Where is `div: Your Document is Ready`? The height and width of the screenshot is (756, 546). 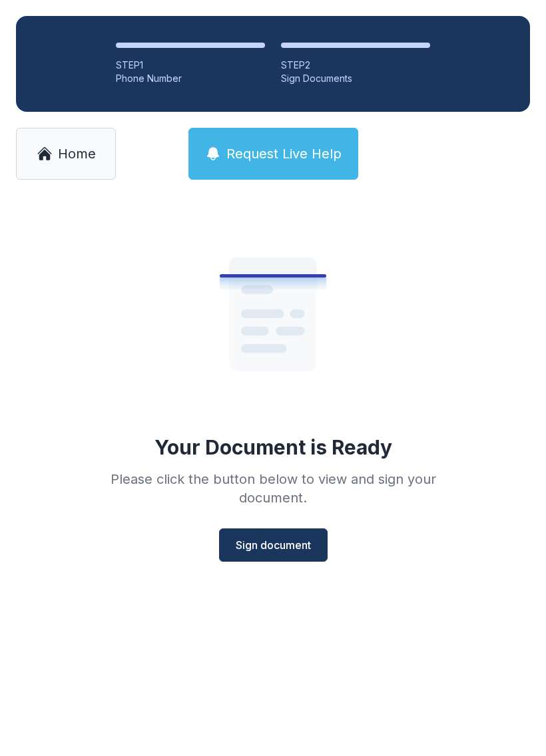 div: Your Document is Ready is located at coordinates (273, 447).